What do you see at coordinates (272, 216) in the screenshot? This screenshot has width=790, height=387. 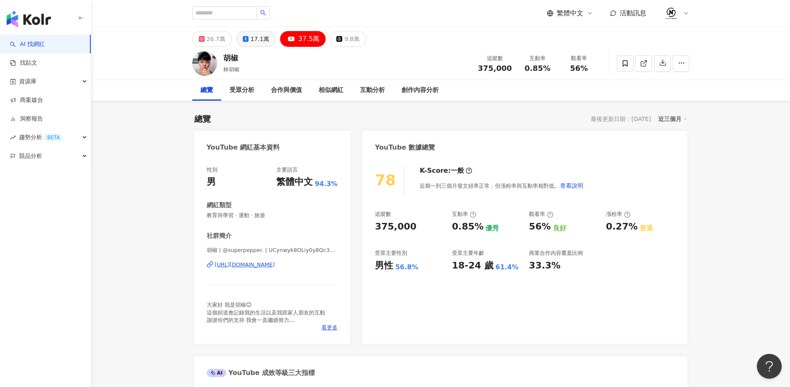 I see `span: 教育與學習 · 運動 · 旅遊` at bounding box center [272, 216].